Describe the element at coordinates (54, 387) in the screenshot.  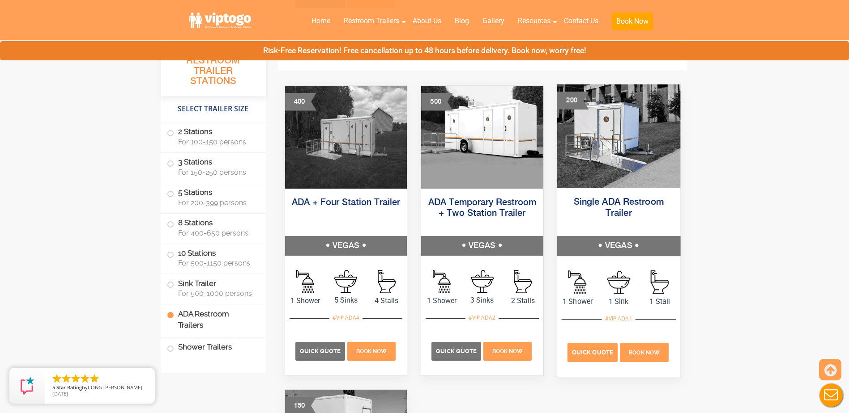
I see `span: 5` at that location.